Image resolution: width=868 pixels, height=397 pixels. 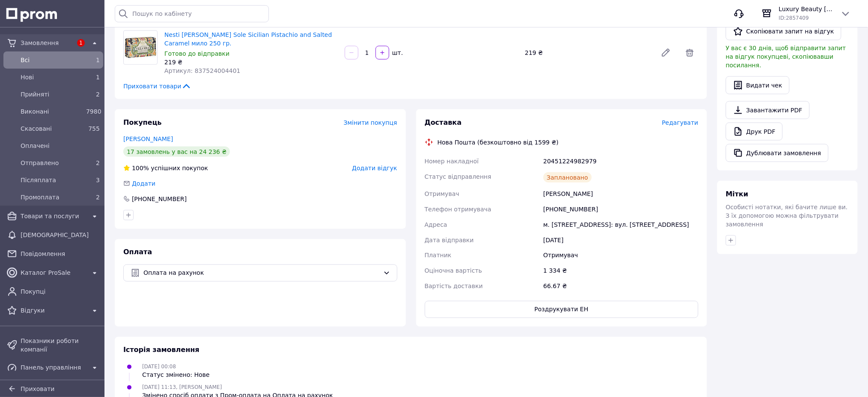 I want to click on span: Особисті нотатки, які бачите лише ви. З їх допомогою можна фільтрувати замовлення, so click(x=786, y=215).